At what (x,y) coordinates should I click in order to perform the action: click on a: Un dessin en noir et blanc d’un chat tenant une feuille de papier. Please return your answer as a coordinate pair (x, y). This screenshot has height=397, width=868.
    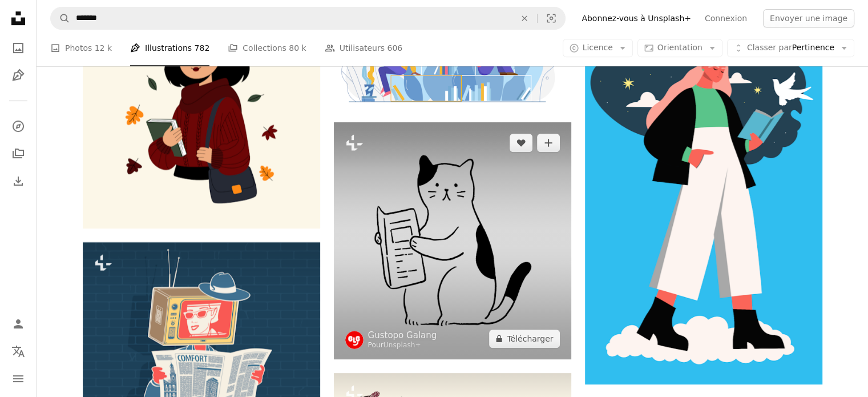
    Looking at the image, I should click on (452, 240).